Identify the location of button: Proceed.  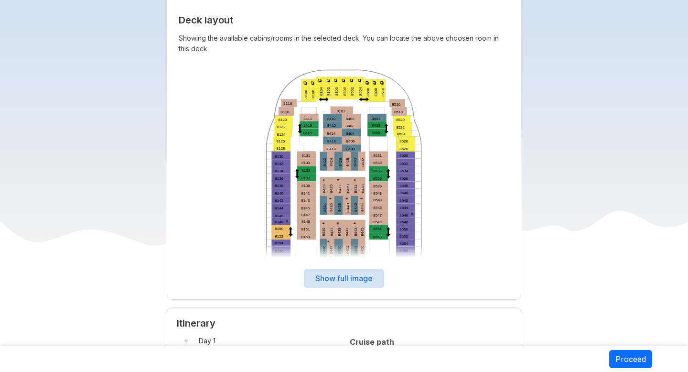
(631, 359).